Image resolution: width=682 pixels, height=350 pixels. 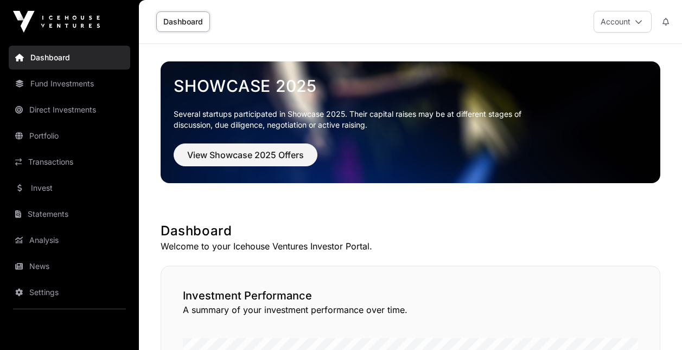 I want to click on span: View Showcase 2025 Offers, so click(x=245, y=155).